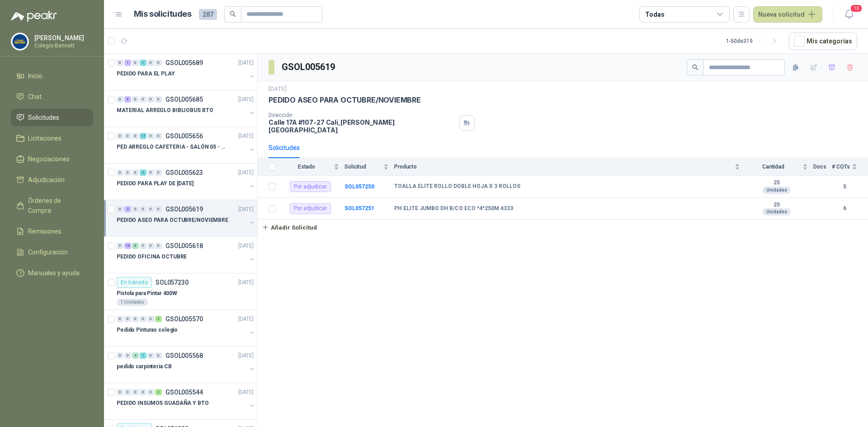 The image size is (868, 427). What do you see at coordinates (284, 148) in the screenshot?
I see `div: Solicitudes` at bounding box center [284, 148].